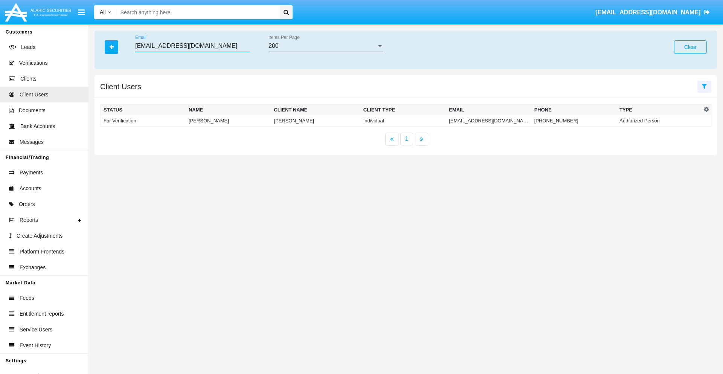 Image resolution: width=723 pixels, height=374 pixels. I want to click on span: Feeds, so click(27, 298).